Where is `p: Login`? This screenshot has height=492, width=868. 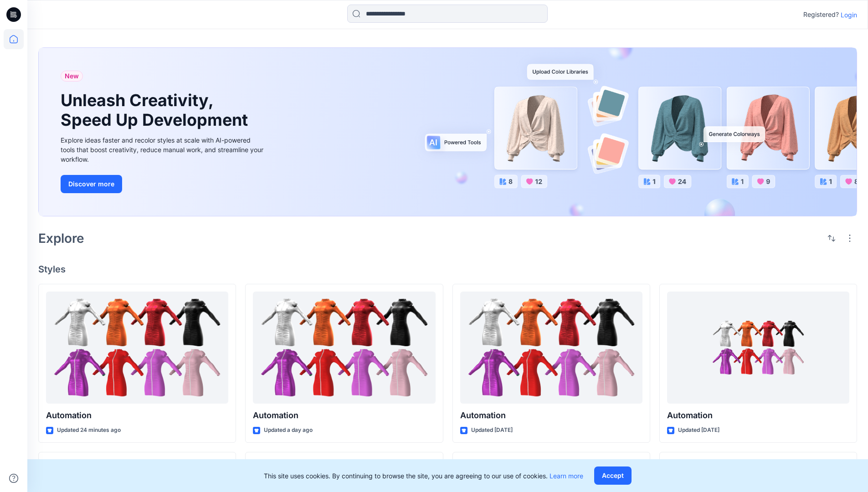 p: Login is located at coordinates (849, 15).